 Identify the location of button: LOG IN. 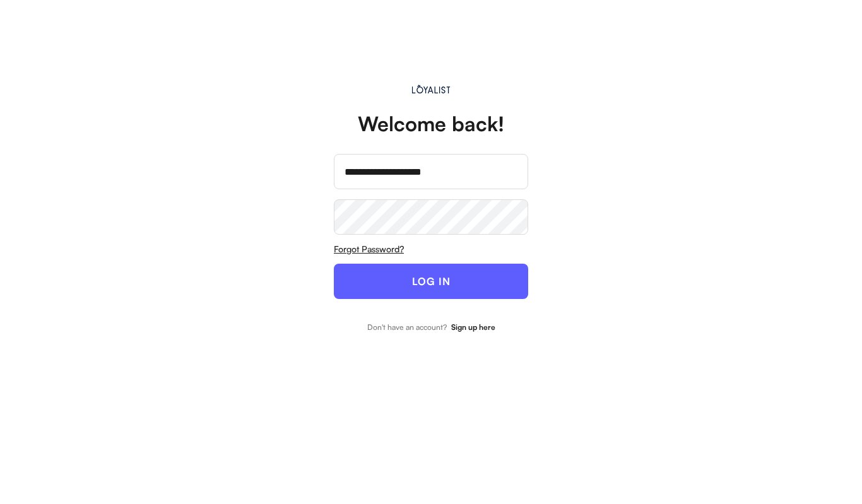
(431, 282).